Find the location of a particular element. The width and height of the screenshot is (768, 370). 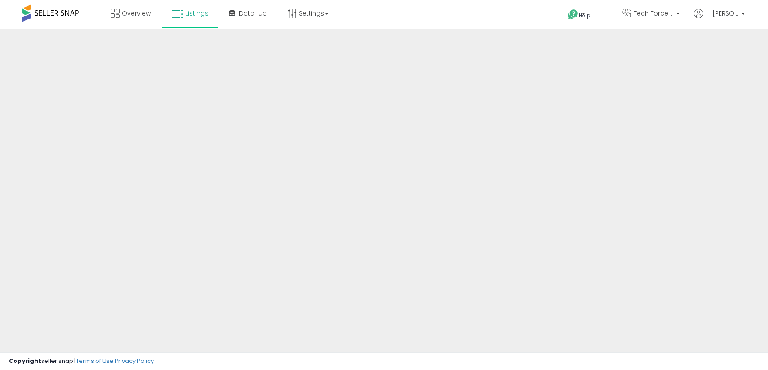

span: DataHub is located at coordinates (253, 13).